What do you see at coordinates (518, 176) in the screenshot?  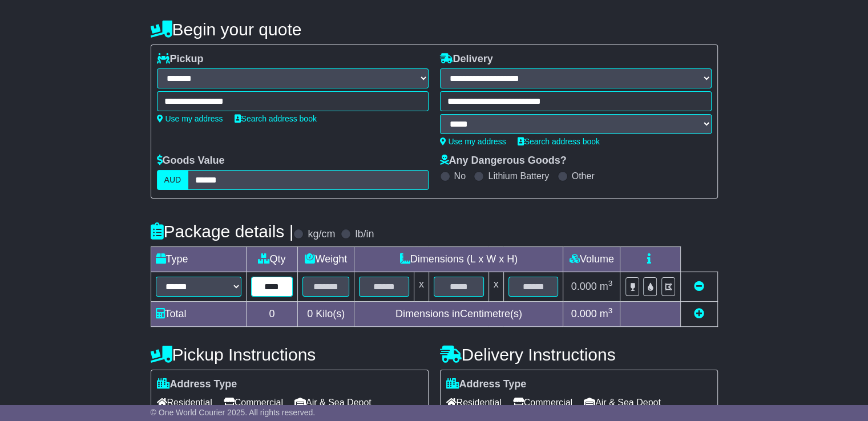 I see `label: Lithium Battery` at bounding box center [518, 176].